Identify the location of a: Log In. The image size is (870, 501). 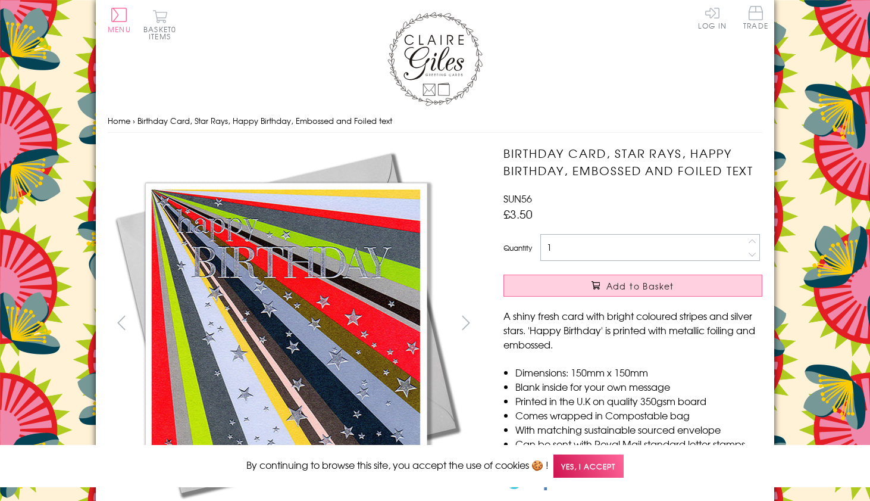
(713, 17).